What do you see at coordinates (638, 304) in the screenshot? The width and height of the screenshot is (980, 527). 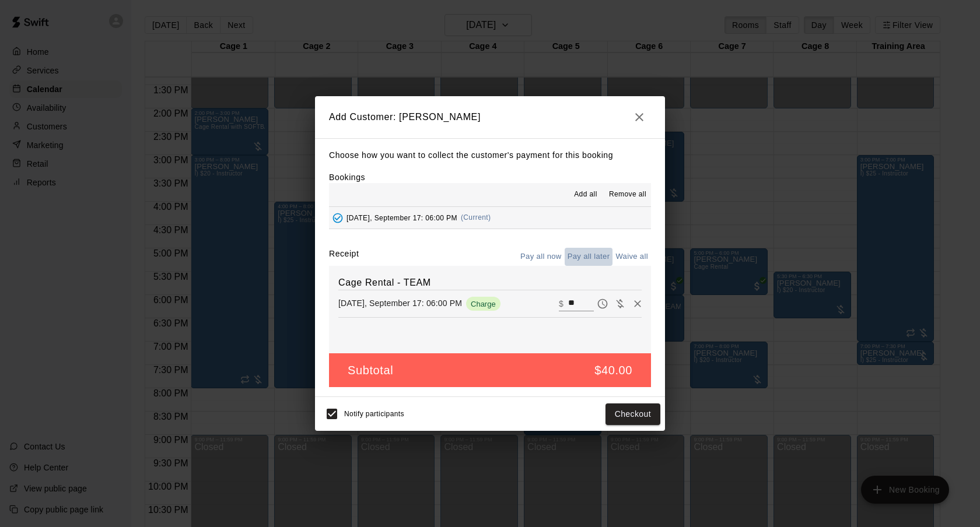 I see `button: Remove` at bounding box center [638, 304].